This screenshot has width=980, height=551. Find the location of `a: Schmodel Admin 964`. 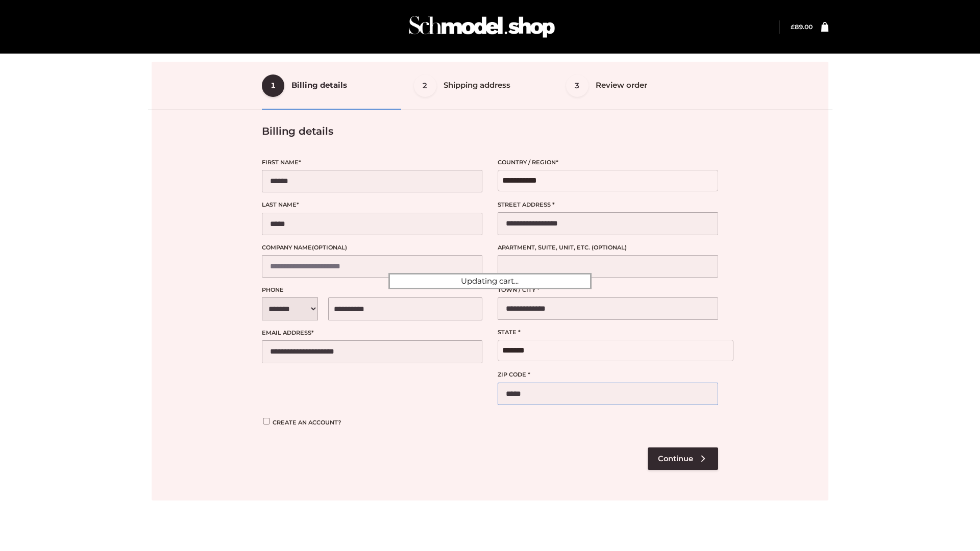

a: Schmodel Admin 964 is located at coordinates (482, 26).